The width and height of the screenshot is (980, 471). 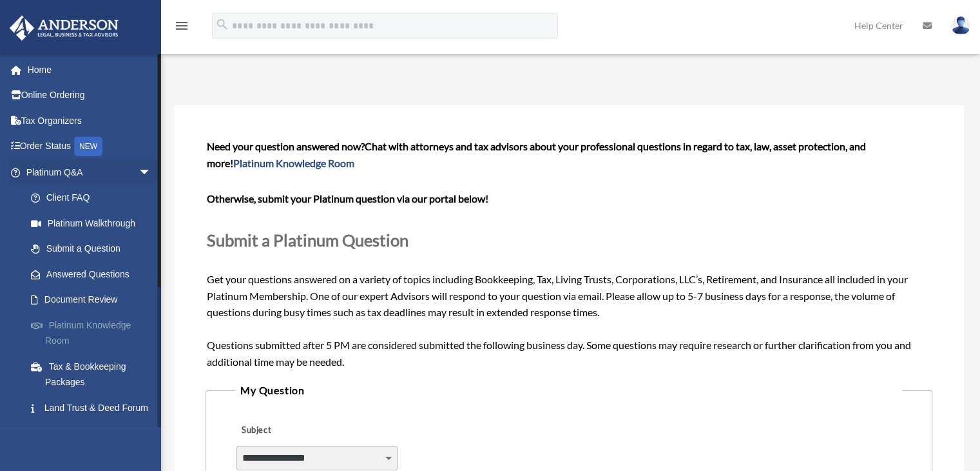 I want to click on legend: My Question, so click(x=569, y=390).